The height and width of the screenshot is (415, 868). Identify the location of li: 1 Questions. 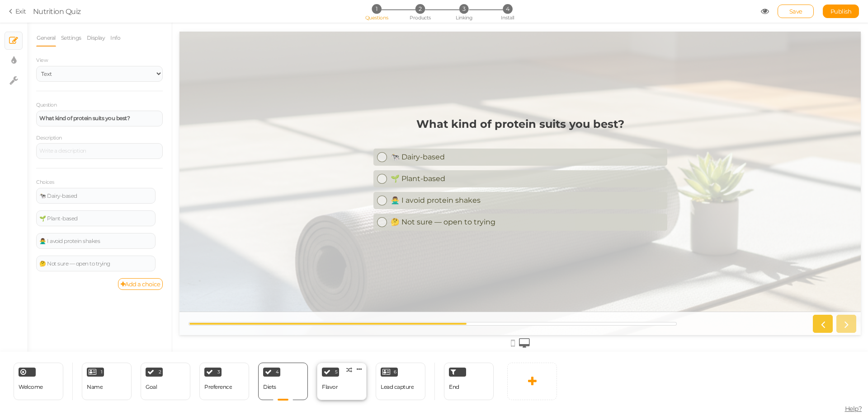
(376, 9).